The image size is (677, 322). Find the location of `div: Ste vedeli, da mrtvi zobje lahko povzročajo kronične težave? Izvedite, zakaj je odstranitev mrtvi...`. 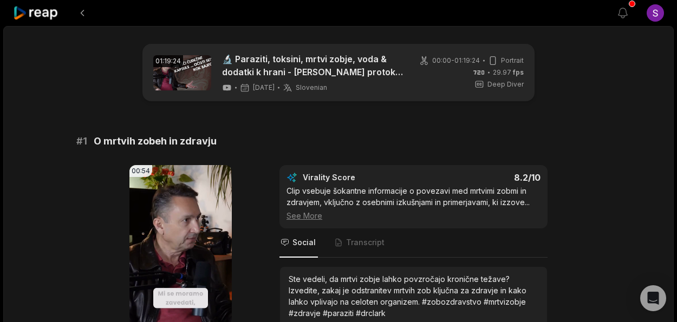

div: Ste vedeli, da mrtvi zobje lahko povzročajo kronične težave? Izvedite, zakaj je odstranitev mrtvi... is located at coordinates (413, 296).